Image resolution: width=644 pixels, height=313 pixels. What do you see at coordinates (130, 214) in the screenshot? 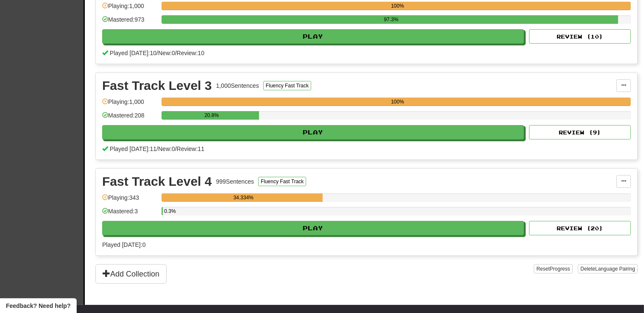
I see `div: Mastered: 3` at bounding box center [130, 214].